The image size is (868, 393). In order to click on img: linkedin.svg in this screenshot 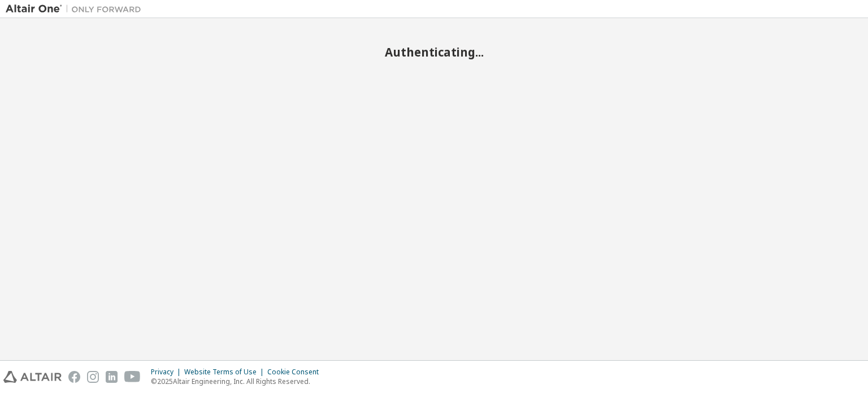, I will do `click(111, 376)`.